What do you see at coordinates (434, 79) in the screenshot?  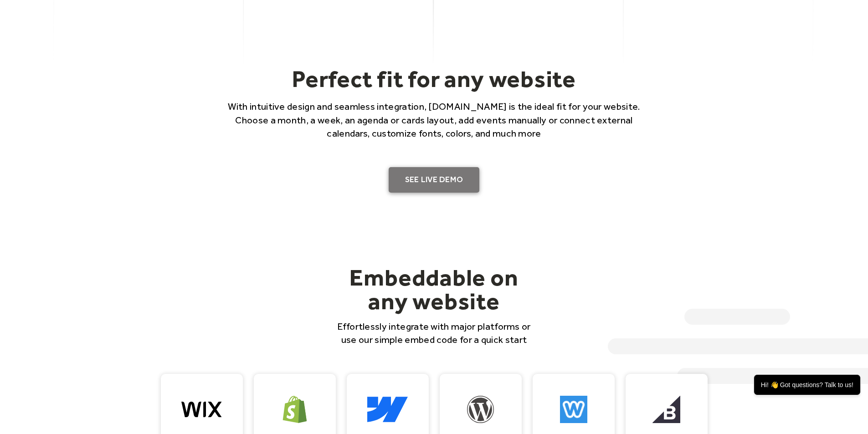 I see `h2: Perfect fit for any website` at bounding box center [434, 79].